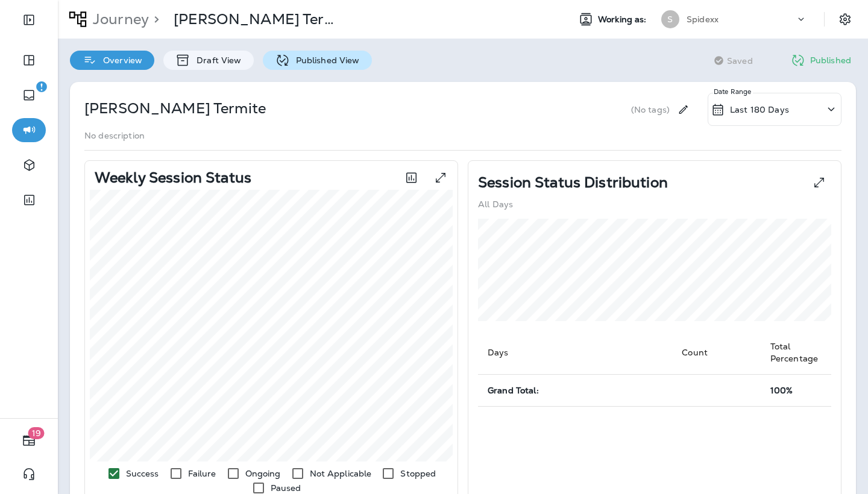 The image size is (868, 494). I want to click on button: View graph expanded to full screen, so click(441, 178).